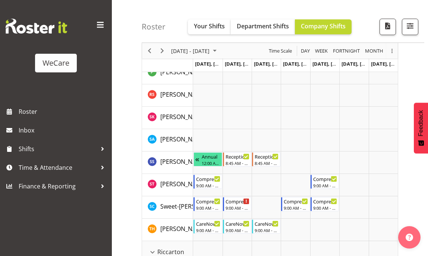  I want to click on button: Timeline Week, so click(321, 51).